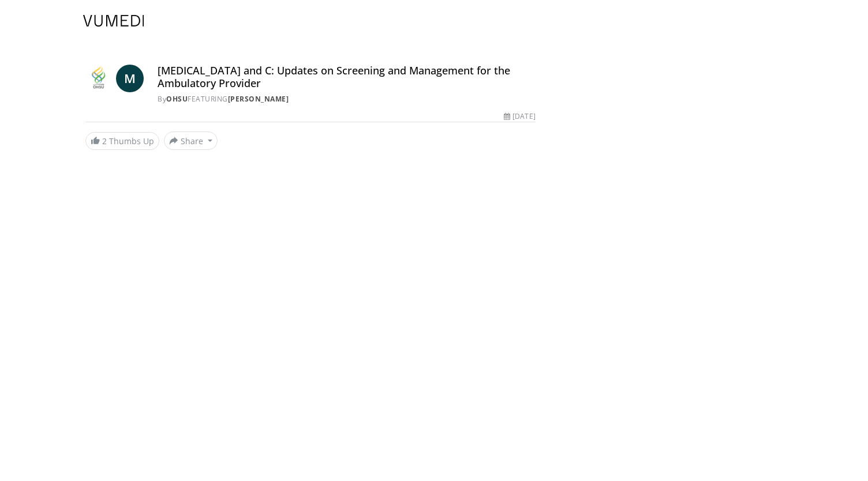 Image resolution: width=868 pixels, height=481 pixels. Describe the element at coordinates (122, 140) in the screenshot. I see `a: 2 Thumbs Up` at that location.